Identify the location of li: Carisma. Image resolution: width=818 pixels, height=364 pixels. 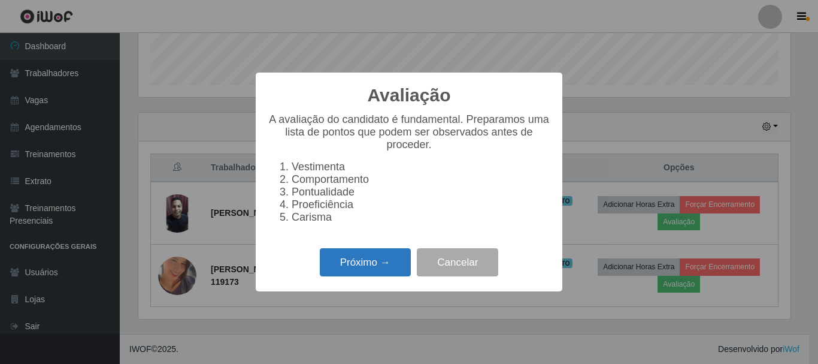
(421, 217).